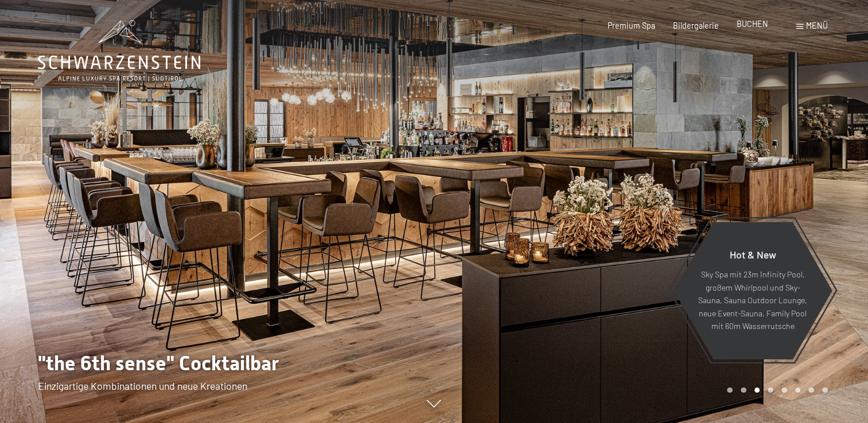  I want to click on div: Carousel Page 4, so click(771, 391).